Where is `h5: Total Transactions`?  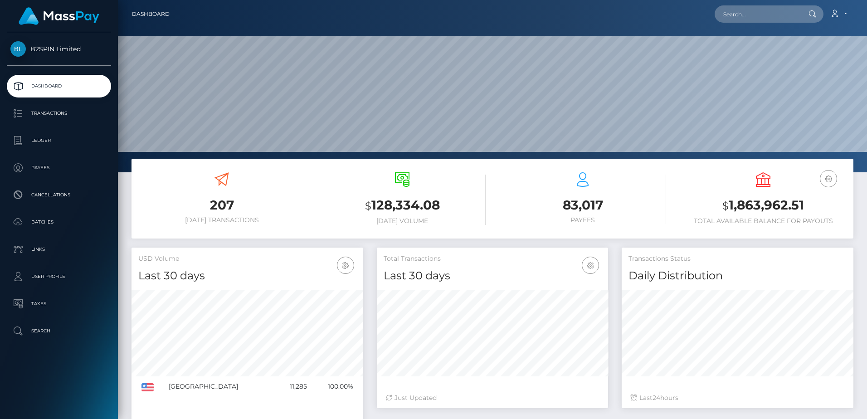 h5: Total Transactions is located at coordinates (492, 259).